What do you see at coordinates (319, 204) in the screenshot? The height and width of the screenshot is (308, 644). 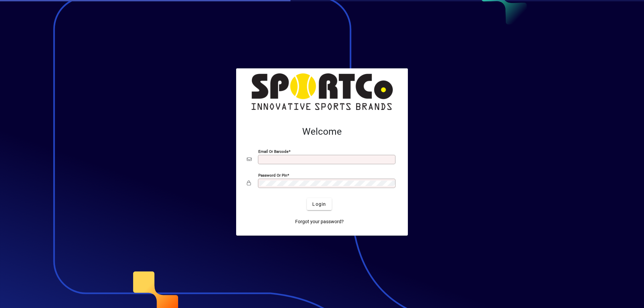 I see `span: Login` at bounding box center [319, 204].